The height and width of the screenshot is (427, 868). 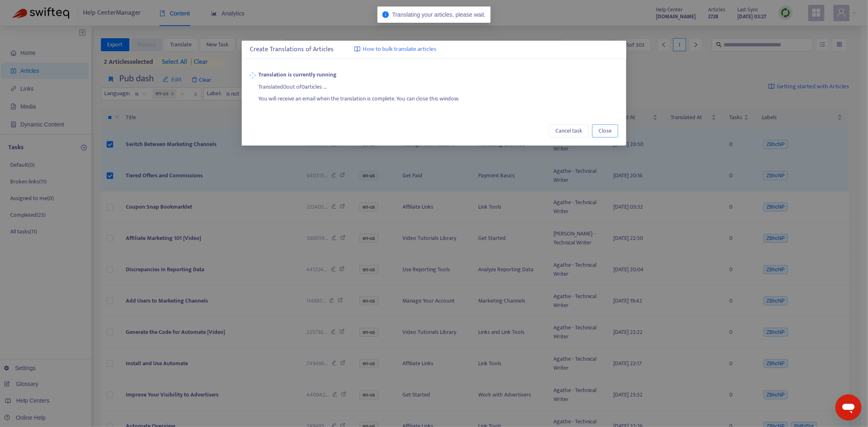 I want to click on span: How to bulk translate articles, so click(x=399, y=49).